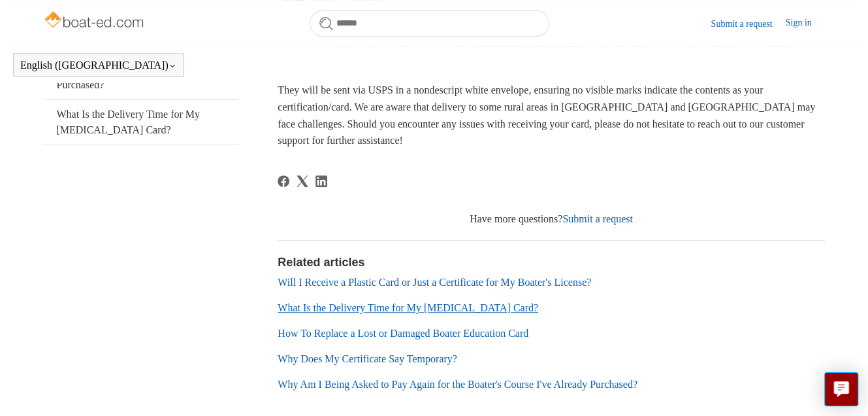 The width and height of the screenshot is (868, 416). I want to click on img: Boat-Ed Help Center home page, so click(95, 21).